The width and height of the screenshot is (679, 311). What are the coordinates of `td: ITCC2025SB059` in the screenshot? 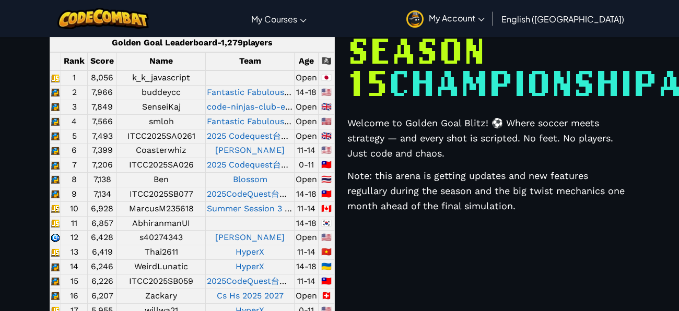 It's located at (161, 281).